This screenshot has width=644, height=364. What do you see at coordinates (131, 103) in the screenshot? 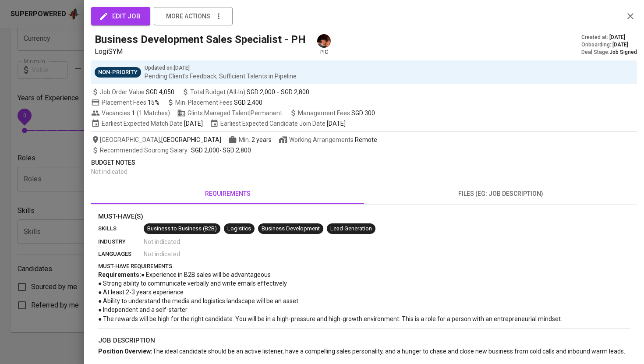
I see `span: Placement Fees` at bounding box center [131, 103].